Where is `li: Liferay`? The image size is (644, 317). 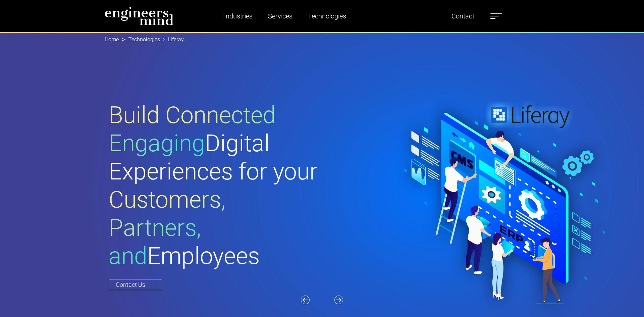
li: Liferay is located at coordinates (172, 39).